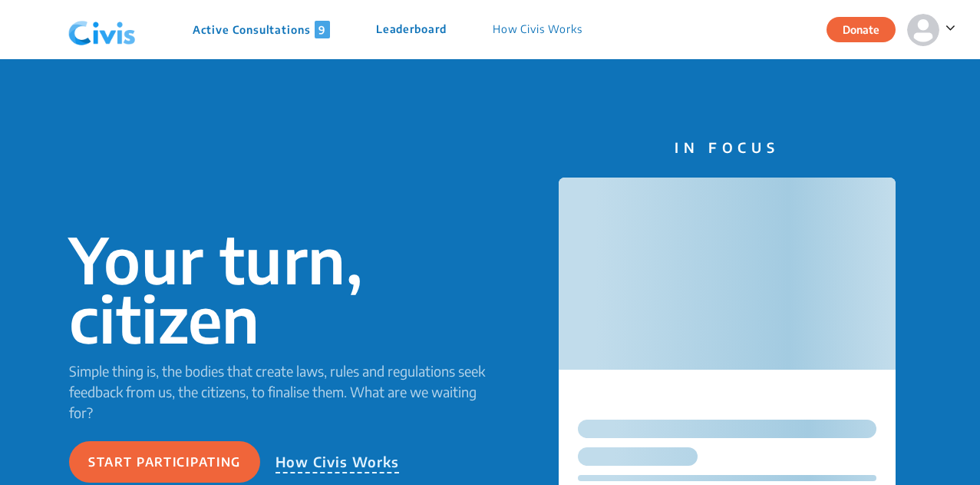 This screenshot has height=485, width=980. What do you see at coordinates (102, 30) in the screenshot?
I see `img: navlogo.png` at bounding box center [102, 30].